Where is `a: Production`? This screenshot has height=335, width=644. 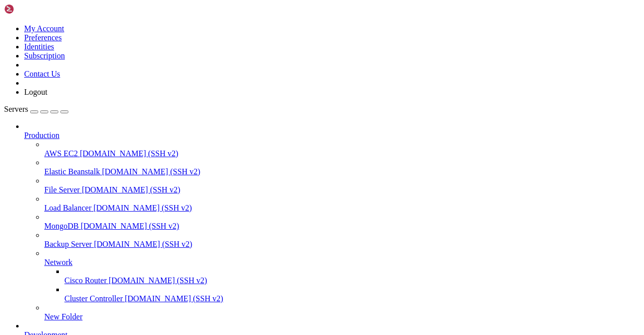 a: Production is located at coordinates (332, 136).